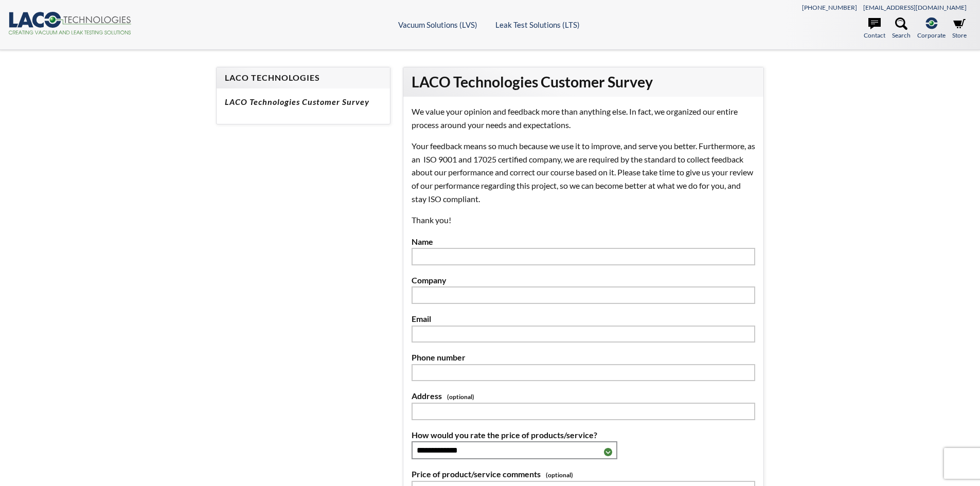  Describe the element at coordinates (303, 102) in the screenshot. I see `h5: LACO Technologies Customer Survey` at that location.